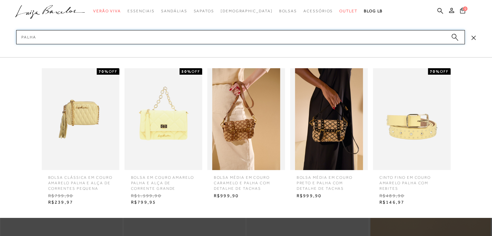 This screenshot has width=492, height=236. Describe the element at coordinates (411, 180) in the screenshot. I see `span: CINTO FINO EM COURO AMARELO PALHA COM REBITES` at that location.